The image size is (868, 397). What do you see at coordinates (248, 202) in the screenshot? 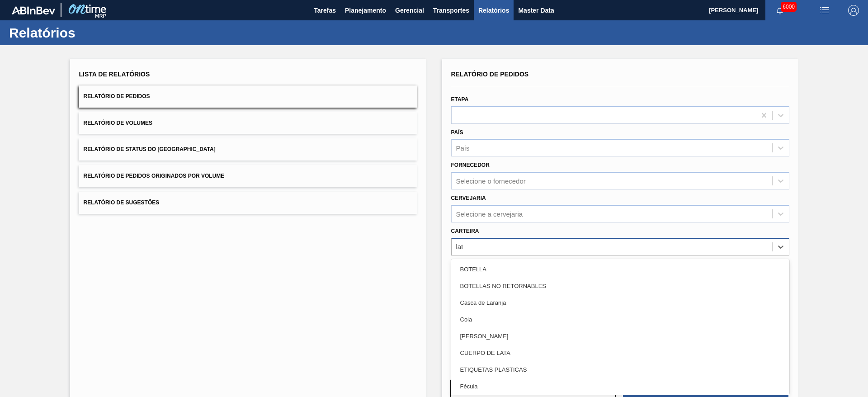
I see `button: Relatório de Sugestões` at bounding box center [248, 202].